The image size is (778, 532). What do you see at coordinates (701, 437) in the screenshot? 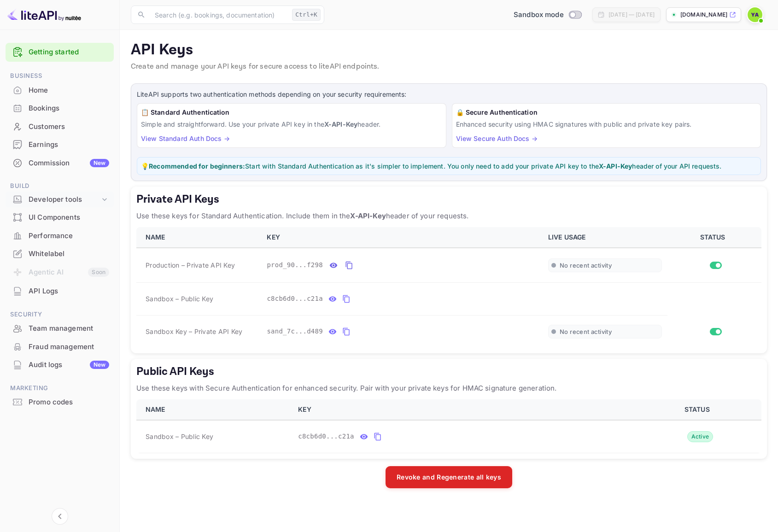
I see `div: Active` at bounding box center [701, 437].